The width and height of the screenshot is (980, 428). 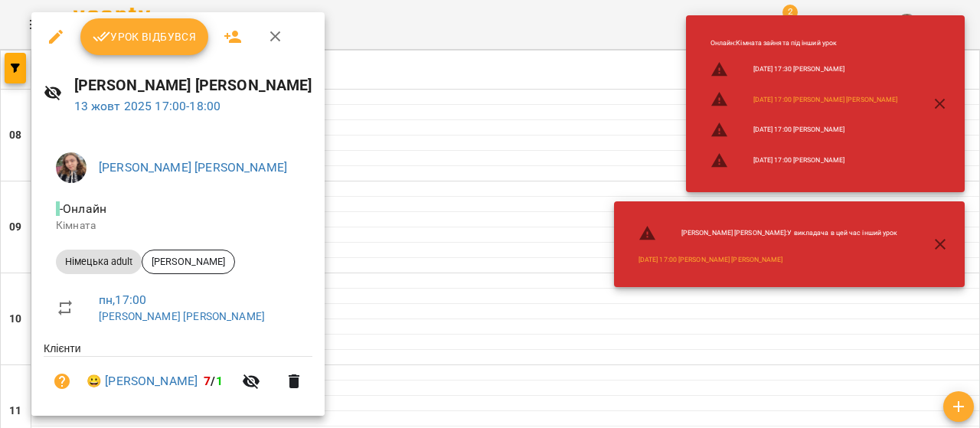 What do you see at coordinates (62, 381) in the screenshot?
I see `button: Візит ще не сплачено. Додати оплату?` at bounding box center [62, 381].